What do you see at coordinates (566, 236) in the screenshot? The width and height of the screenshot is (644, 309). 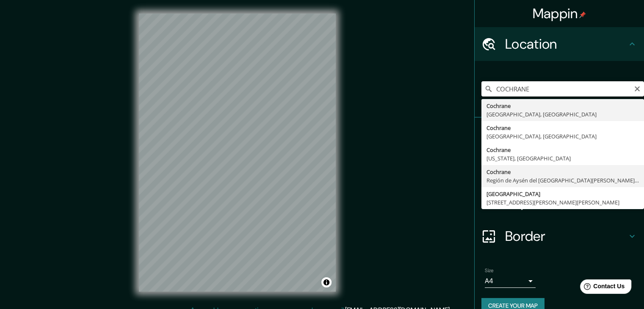 I see `h4: Border` at bounding box center [566, 236].